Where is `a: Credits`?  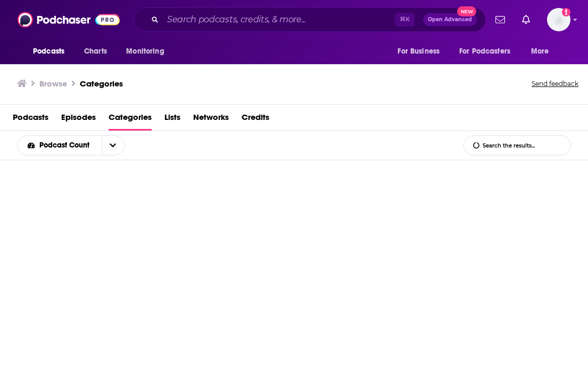
a: Credits is located at coordinates (255, 119).